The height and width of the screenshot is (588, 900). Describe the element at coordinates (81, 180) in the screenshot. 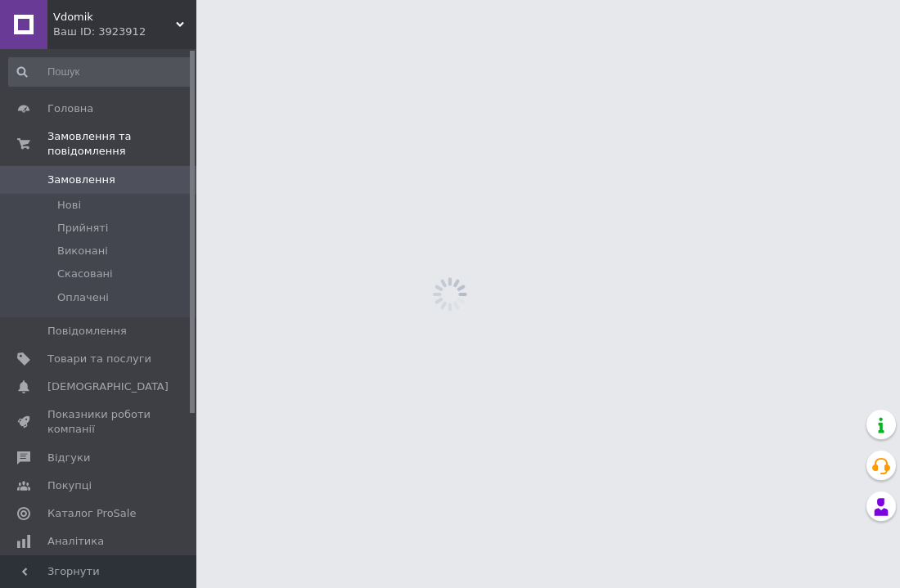

I see `span: Замовлення` at that location.